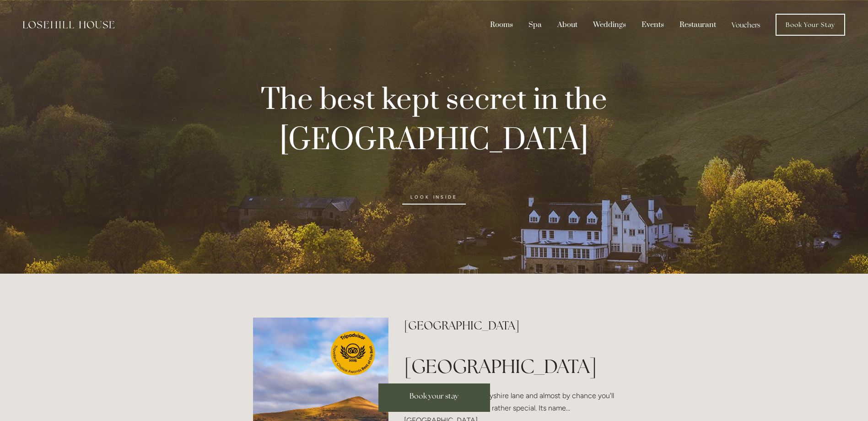  I want to click on div: About, so click(568, 25).